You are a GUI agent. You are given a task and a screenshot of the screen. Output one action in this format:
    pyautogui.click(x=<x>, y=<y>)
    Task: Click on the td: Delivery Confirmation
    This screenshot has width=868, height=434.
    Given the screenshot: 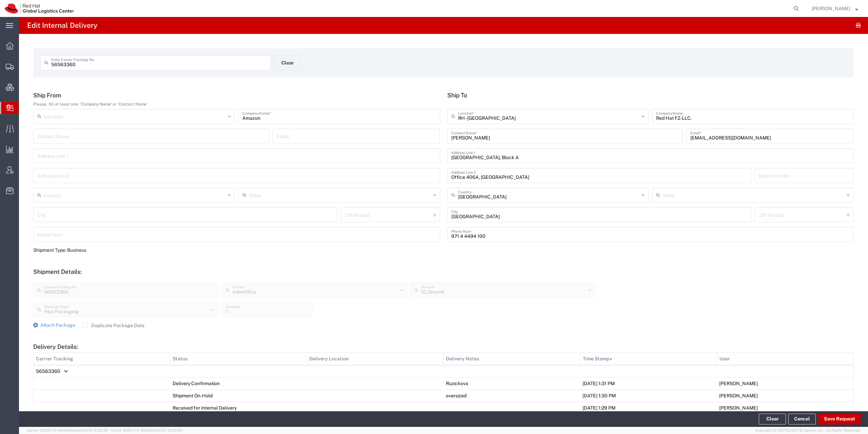 What is the action you would take?
    pyautogui.click(x=239, y=384)
    